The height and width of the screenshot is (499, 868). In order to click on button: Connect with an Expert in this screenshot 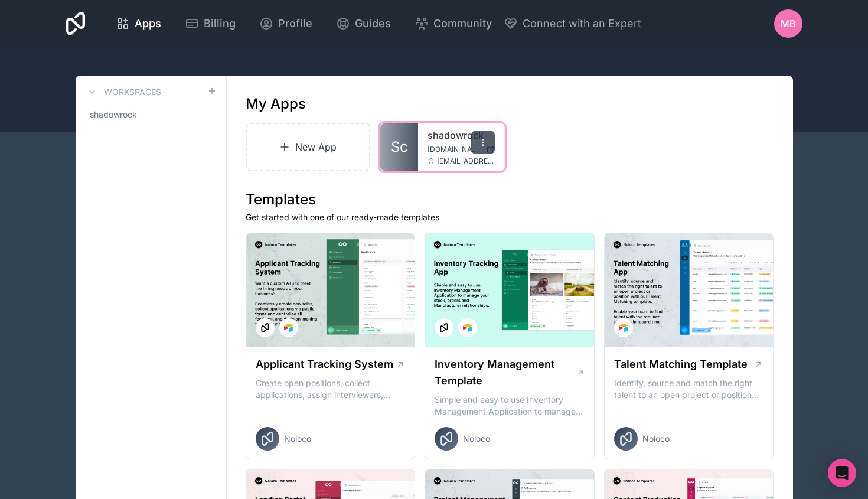, I will do `click(572, 24)`.